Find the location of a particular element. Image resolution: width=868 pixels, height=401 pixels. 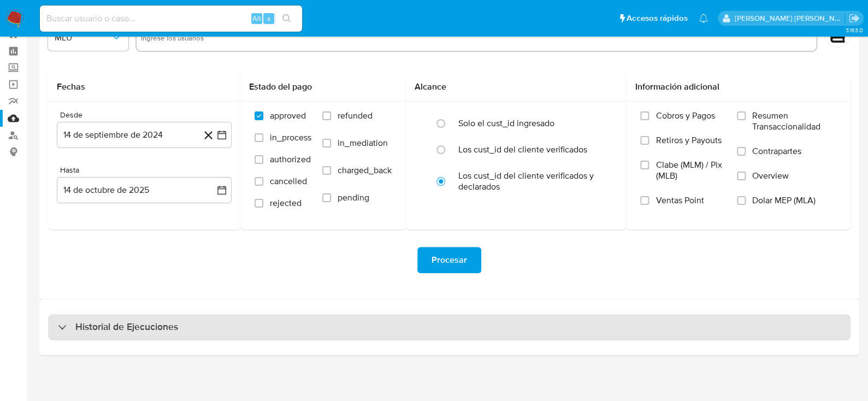

a: Notificaciones is located at coordinates (703, 18).